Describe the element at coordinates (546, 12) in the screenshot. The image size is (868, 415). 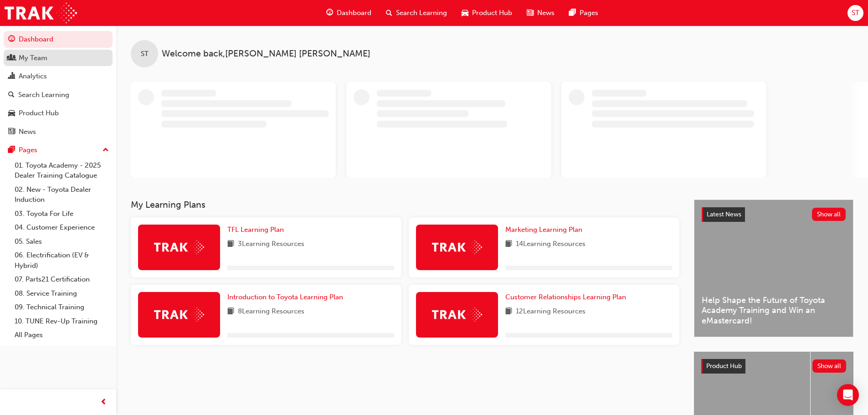
I see `span: News` at that location.